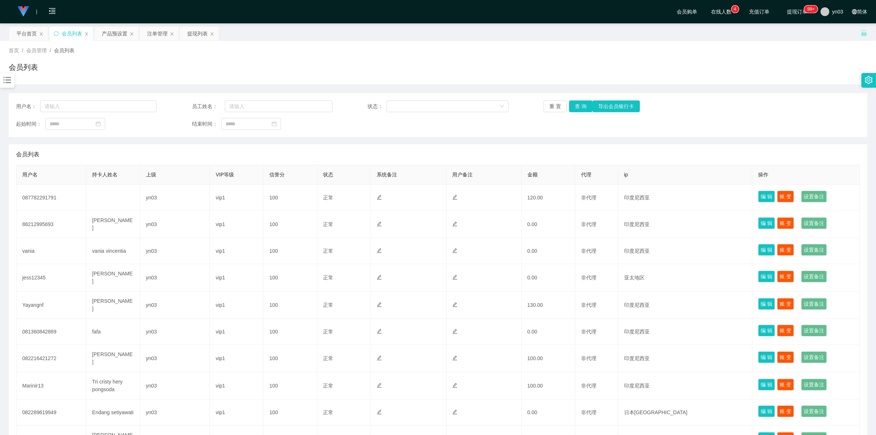 This screenshot has width=876, height=435. I want to click on td: 100.00, so click(548, 358).